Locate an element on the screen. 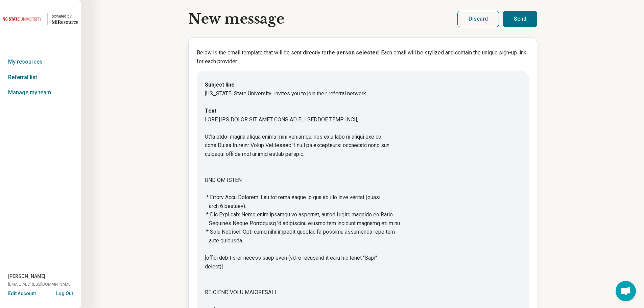 The width and height of the screenshot is (644, 308). h1: New message is located at coordinates (236, 19).